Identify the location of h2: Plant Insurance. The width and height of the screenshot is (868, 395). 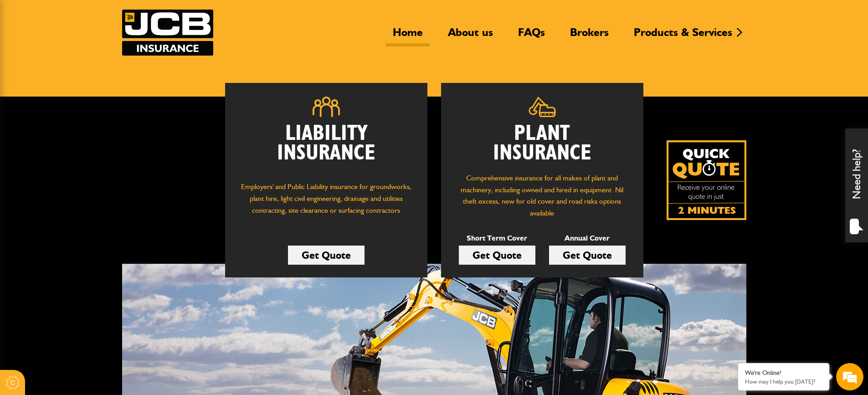
(542, 143).